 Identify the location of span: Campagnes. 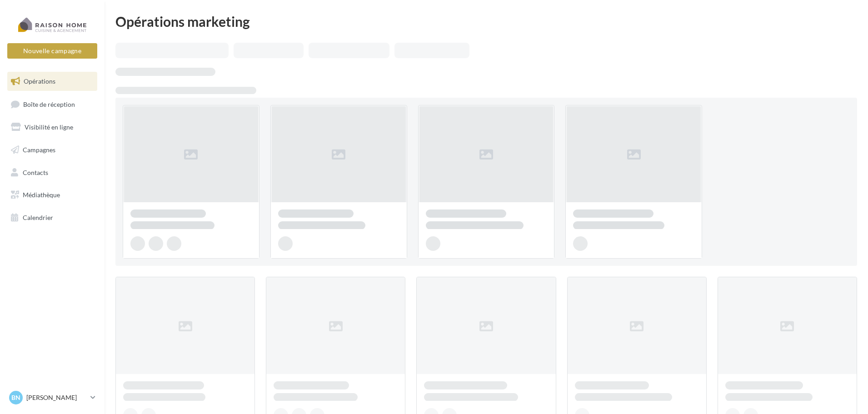
(39, 149).